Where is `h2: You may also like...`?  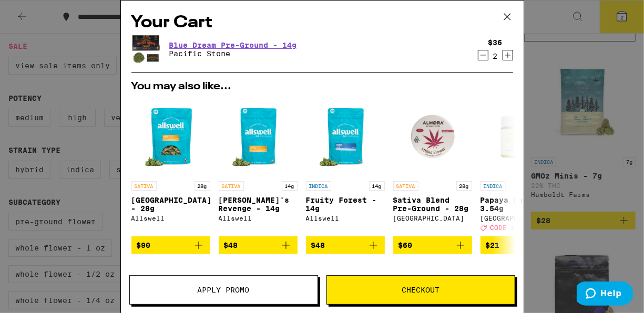
h2: You may also like... is located at coordinates (322, 87).